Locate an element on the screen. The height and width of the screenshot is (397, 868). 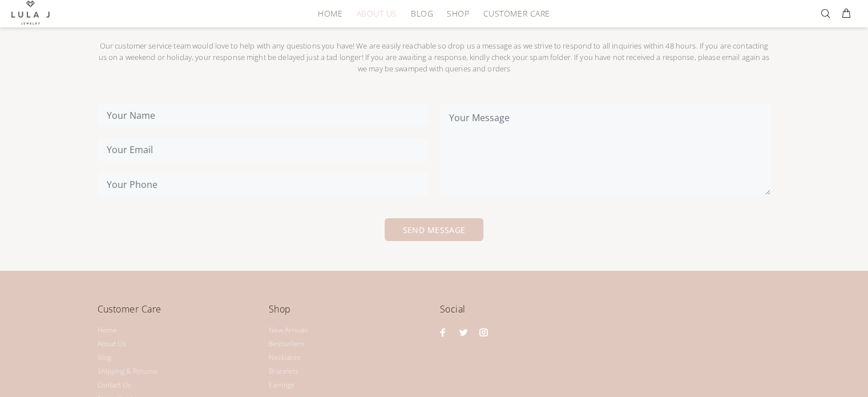
a: Earrings is located at coordinates (281, 385).